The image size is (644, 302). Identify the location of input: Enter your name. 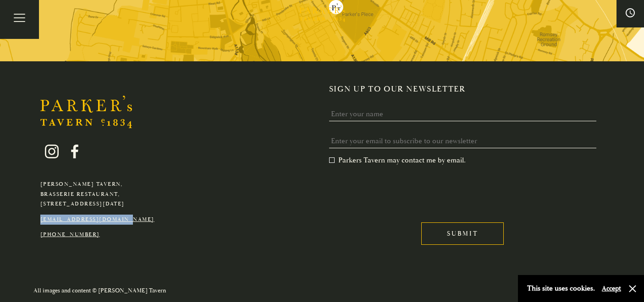
(463, 114).